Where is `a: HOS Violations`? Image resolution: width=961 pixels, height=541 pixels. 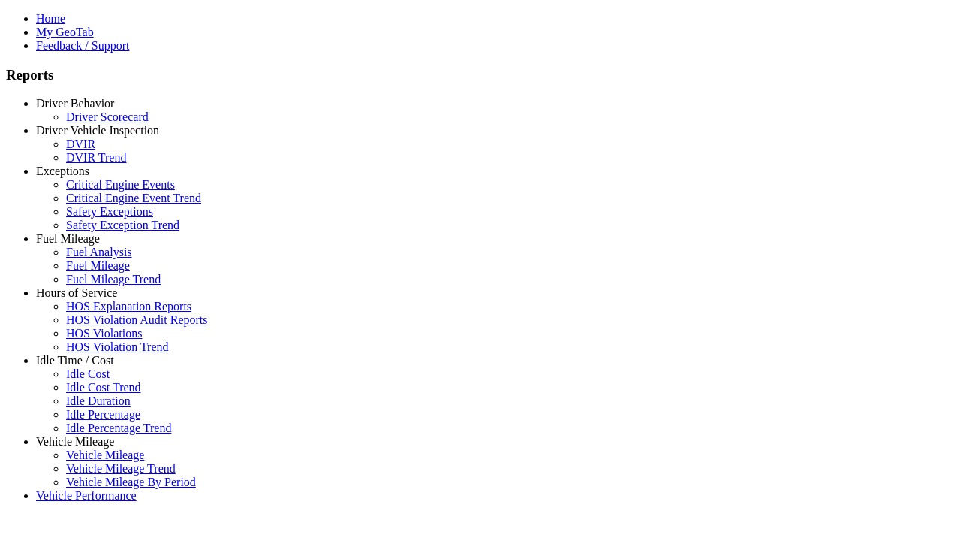
a: HOS Violations is located at coordinates (104, 333).